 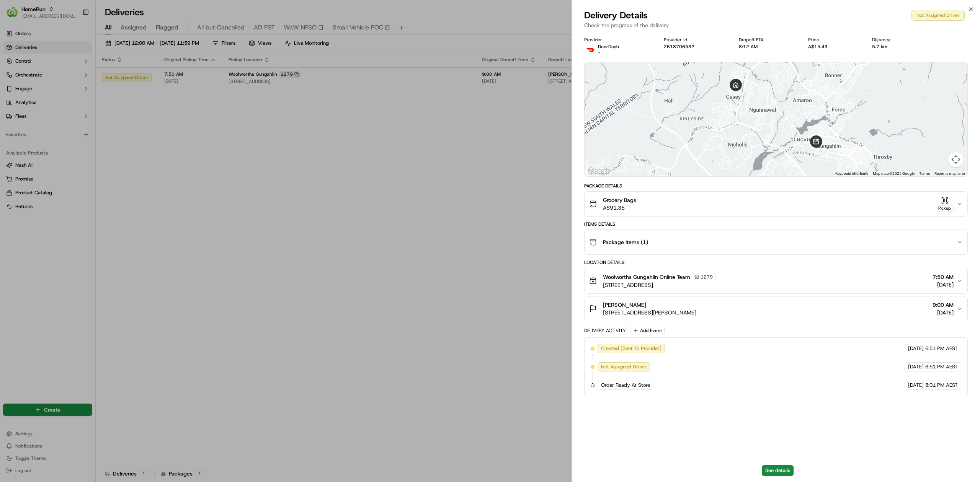 I want to click on span: 7:50 AM, so click(x=943, y=277).